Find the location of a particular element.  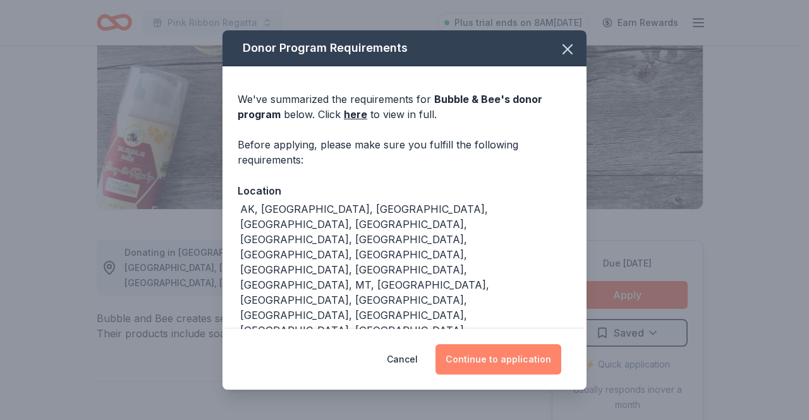

div: We've summarized the requirements for below. Click to view in full. is located at coordinates (404, 107).